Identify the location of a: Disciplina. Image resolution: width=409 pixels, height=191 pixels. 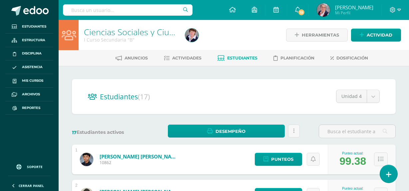
(29, 54).